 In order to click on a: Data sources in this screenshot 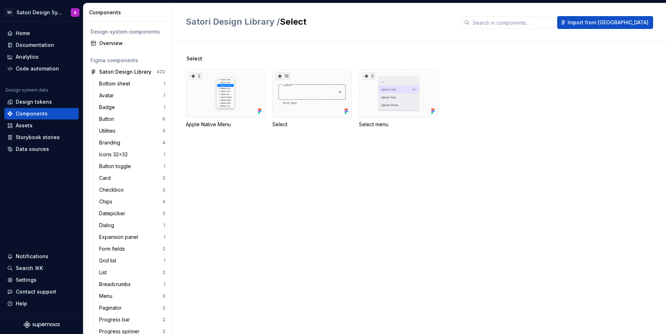, I will do `click(42, 149)`.